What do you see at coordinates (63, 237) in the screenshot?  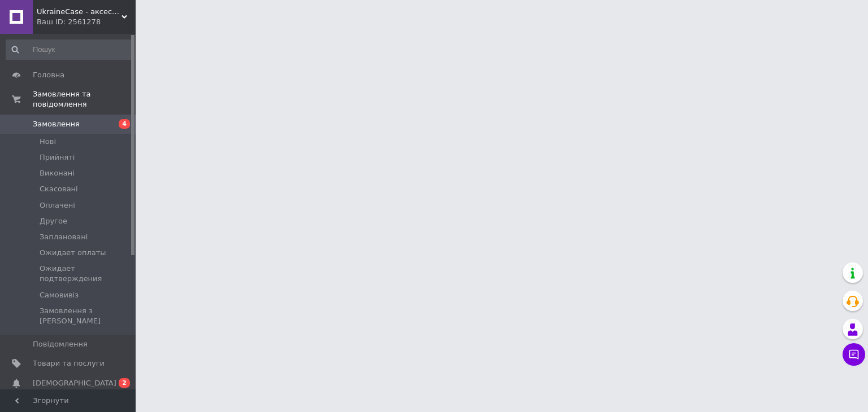 I see `span: Заплановані` at bounding box center [63, 237].